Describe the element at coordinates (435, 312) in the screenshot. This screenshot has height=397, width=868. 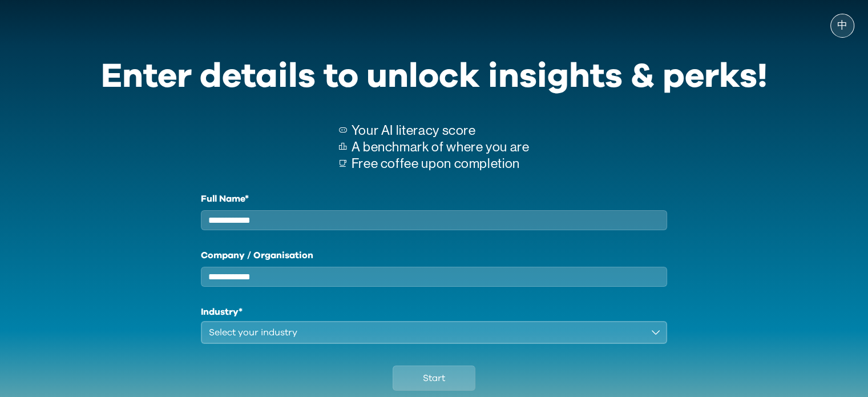
I see `h1: Industry*` at that location.